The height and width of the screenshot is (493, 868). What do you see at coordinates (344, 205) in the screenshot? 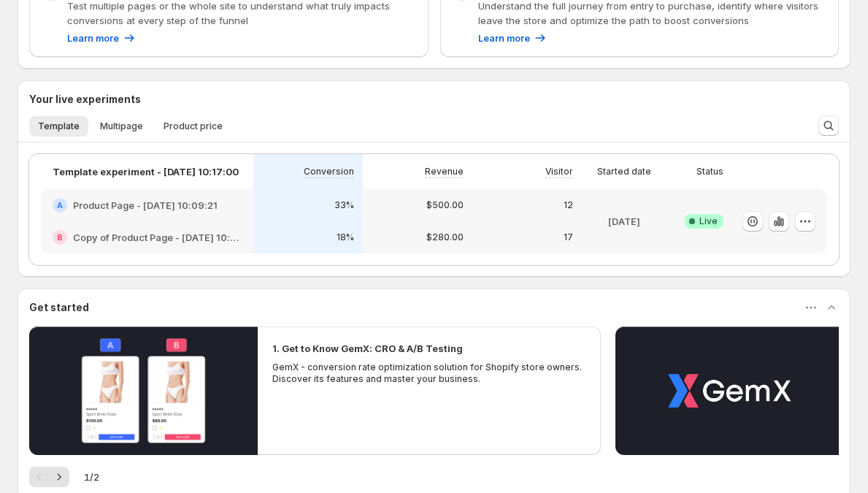
I see `p: 33%` at bounding box center [344, 205].